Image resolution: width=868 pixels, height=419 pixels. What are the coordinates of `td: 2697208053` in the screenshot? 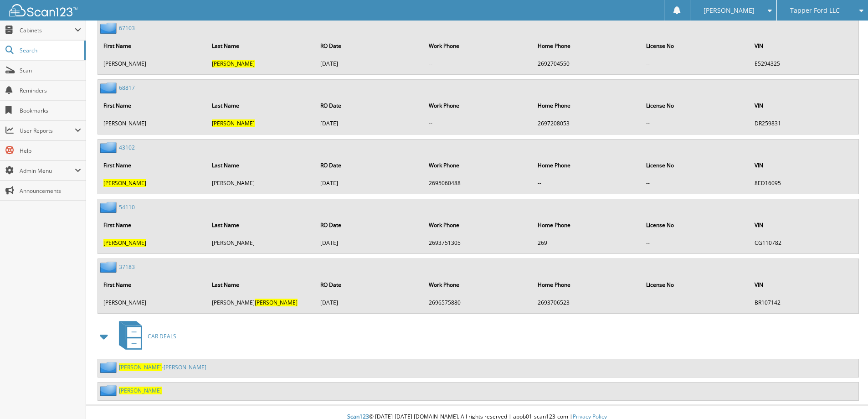 It's located at (587, 123).